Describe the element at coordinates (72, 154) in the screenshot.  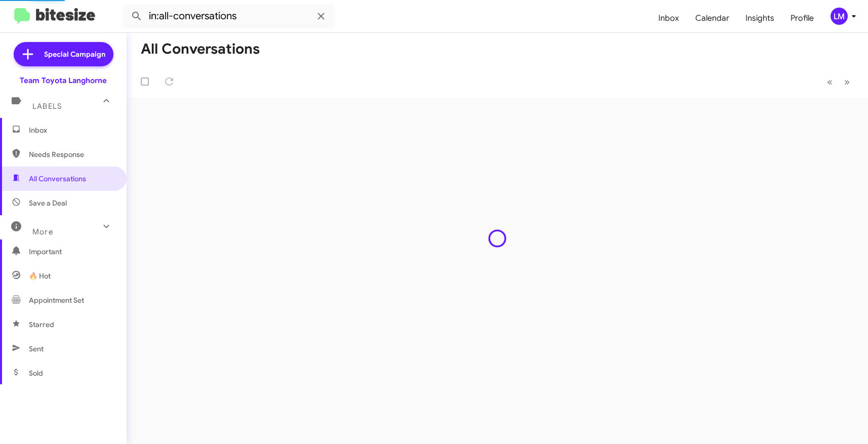
I see `span: Needs Response` at that location.